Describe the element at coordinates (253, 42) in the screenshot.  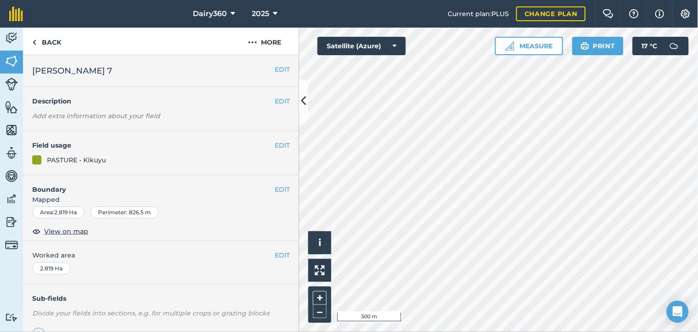
I see `img: svg+xml;base64,PHN2ZyB4bWxucz0iaHR0cDovL3d3dy53My5vcmcvMjAwMC9zdmciIHdpZHRoPSIyMCIgaGVpZ2h0PSIyNC...` at that location.